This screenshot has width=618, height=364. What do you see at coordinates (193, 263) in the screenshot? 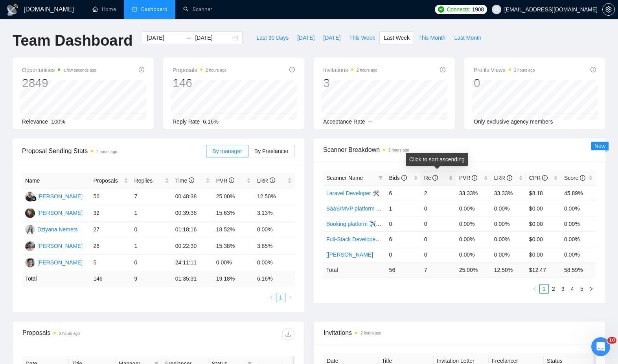
I see `td: 24:11:11` at bounding box center [193, 263].